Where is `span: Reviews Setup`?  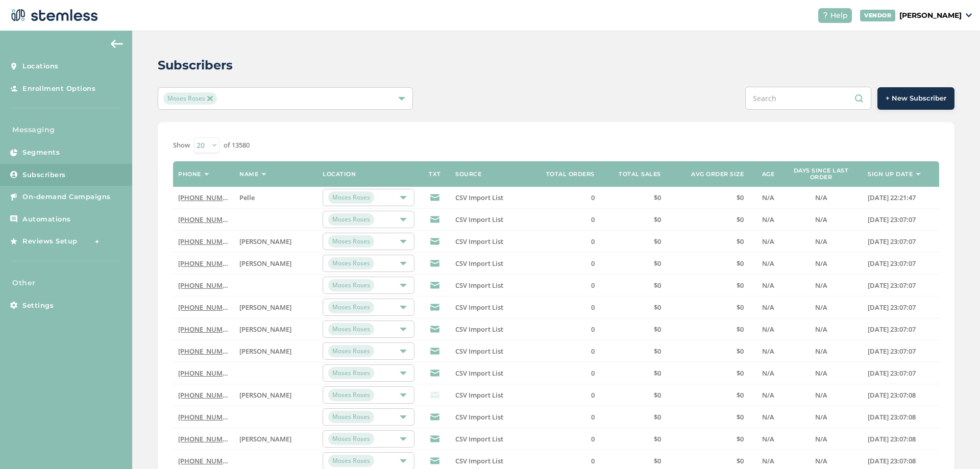 span: Reviews Setup is located at coordinates (50, 242).